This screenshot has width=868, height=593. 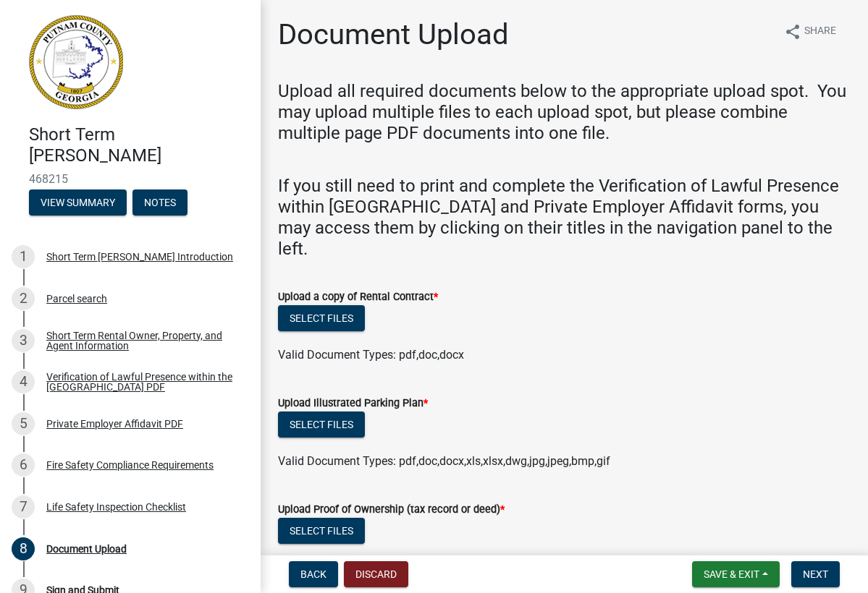 What do you see at coordinates (353, 404) in the screenshot?
I see `label: Upload Illustrated Parking Plan` at bounding box center [353, 404].